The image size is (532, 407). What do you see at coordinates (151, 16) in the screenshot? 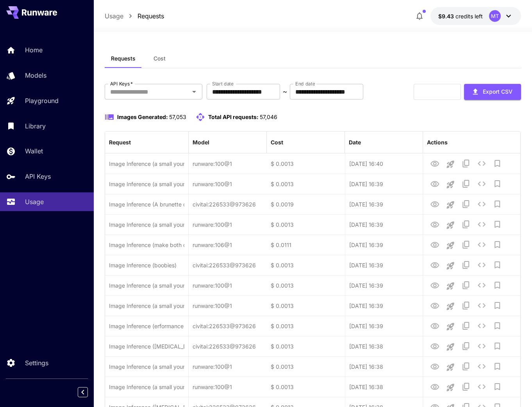
I see `p: Requests` at bounding box center [151, 16].